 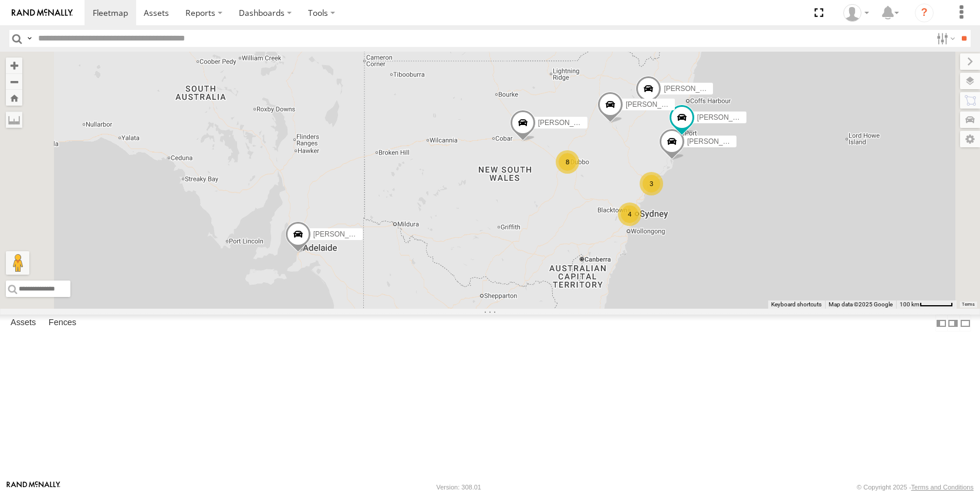 I want to click on label: Search Filter Options, so click(x=944, y=38).